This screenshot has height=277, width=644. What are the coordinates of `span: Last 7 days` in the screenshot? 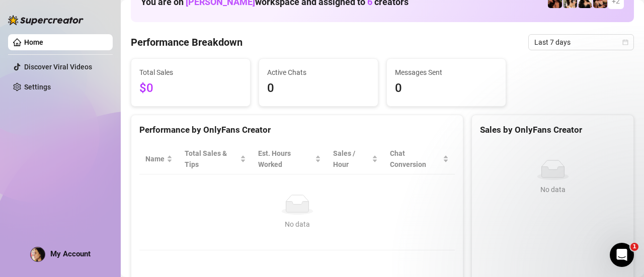 It's located at (581, 42).